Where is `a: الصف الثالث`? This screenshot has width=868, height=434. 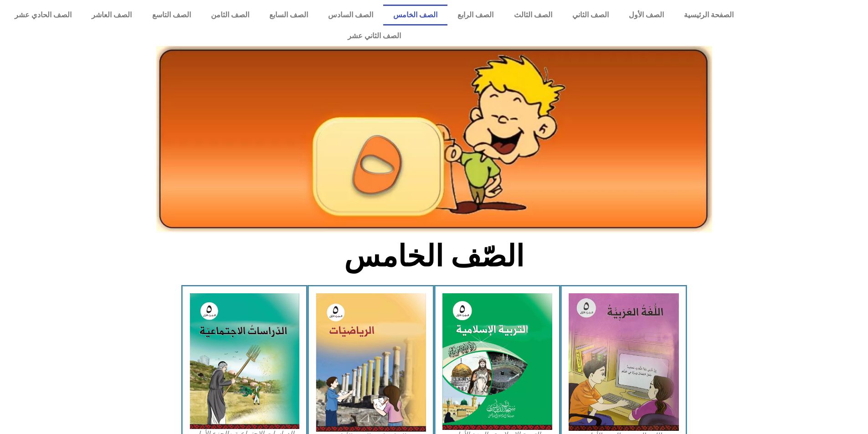 a: الصف الثالث is located at coordinates (533, 15).